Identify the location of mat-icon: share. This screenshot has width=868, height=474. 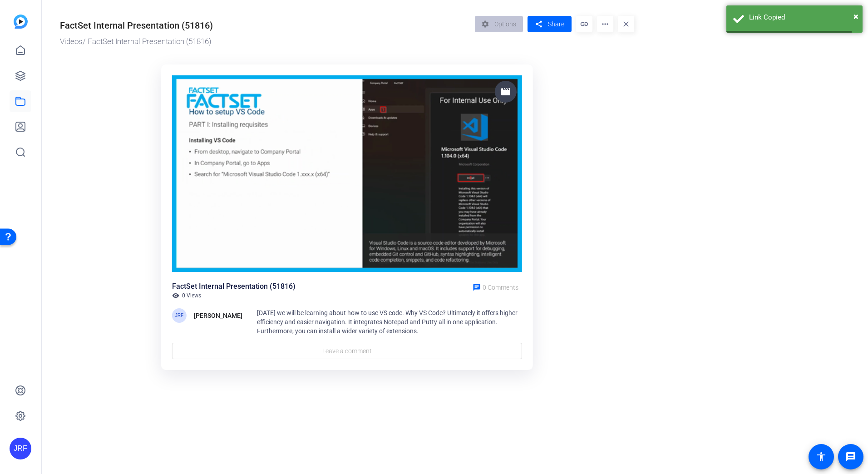
(539, 24).